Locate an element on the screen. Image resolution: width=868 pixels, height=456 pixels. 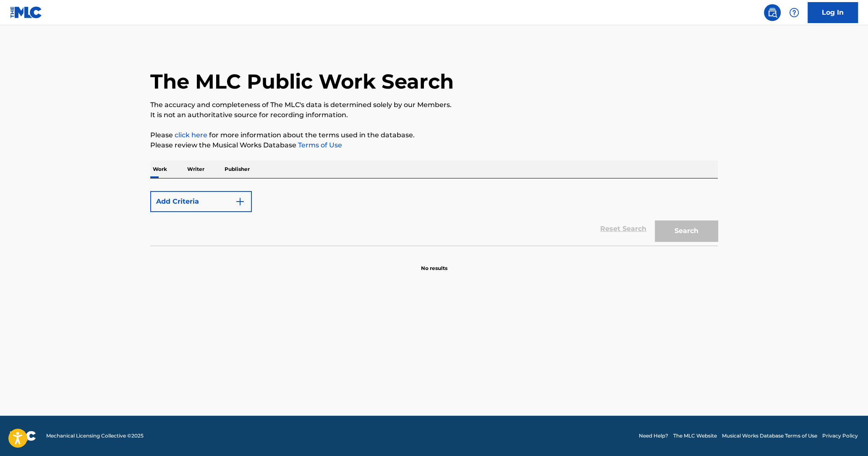
a: Public Search is located at coordinates (772, 12).